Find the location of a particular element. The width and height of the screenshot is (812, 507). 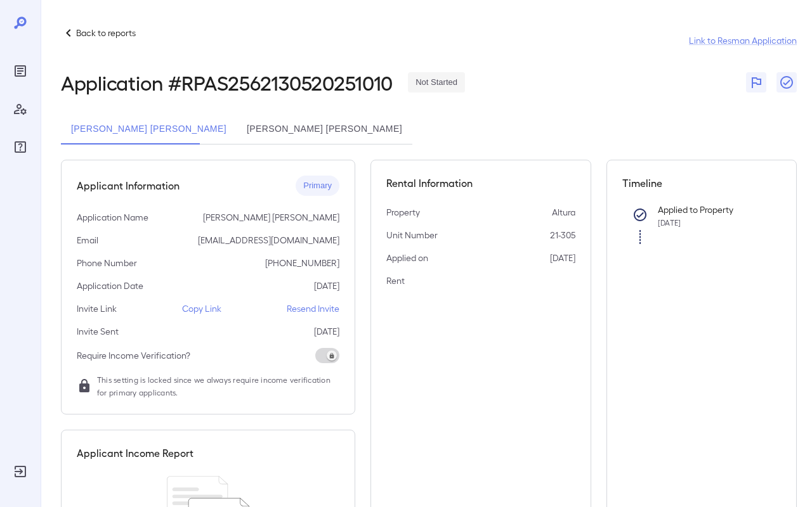

p: Rent is located at coordinates (395, 281).